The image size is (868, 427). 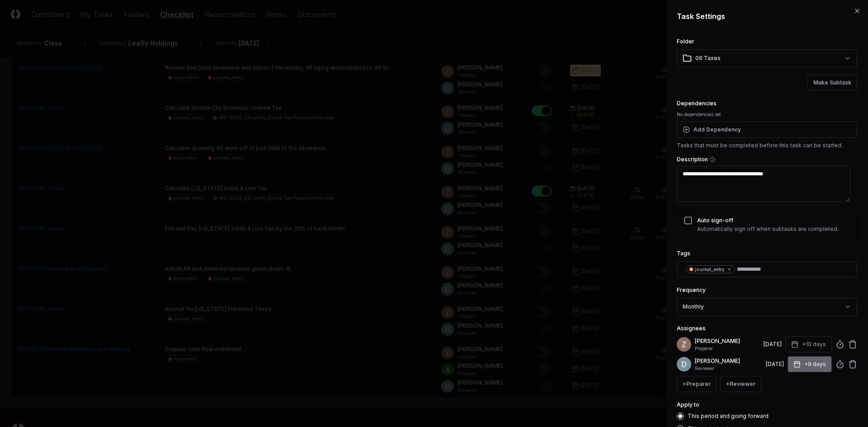 What do you see at coordinates (683, 253) in the screenshot?
I see `label: Tags` at bounding box center [683, 253].